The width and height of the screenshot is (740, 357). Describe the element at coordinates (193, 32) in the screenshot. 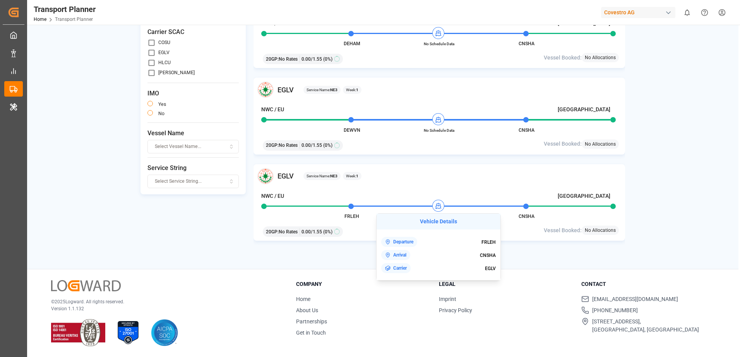

I see `span: Carrier SCAC` at that location.